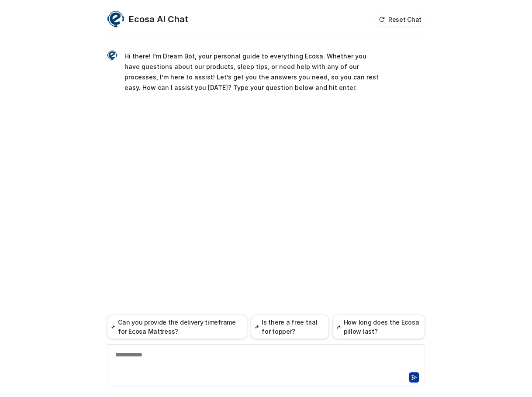 This screenshot has width=532, height=397. I want to click on button: Reset Chat, so click(401, 19).